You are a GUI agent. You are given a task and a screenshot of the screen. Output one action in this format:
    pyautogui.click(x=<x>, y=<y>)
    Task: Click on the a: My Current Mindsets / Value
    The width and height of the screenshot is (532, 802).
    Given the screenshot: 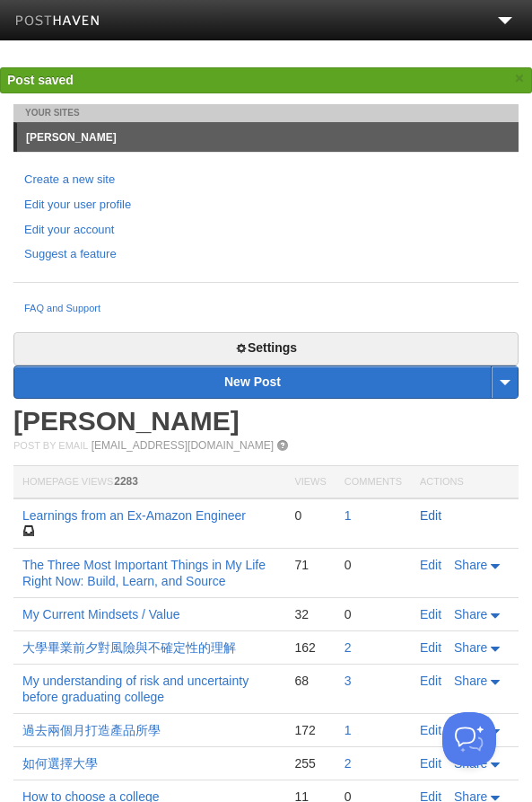 What is the action you would take?
    pyautogui.click(x=102, y=614)
    